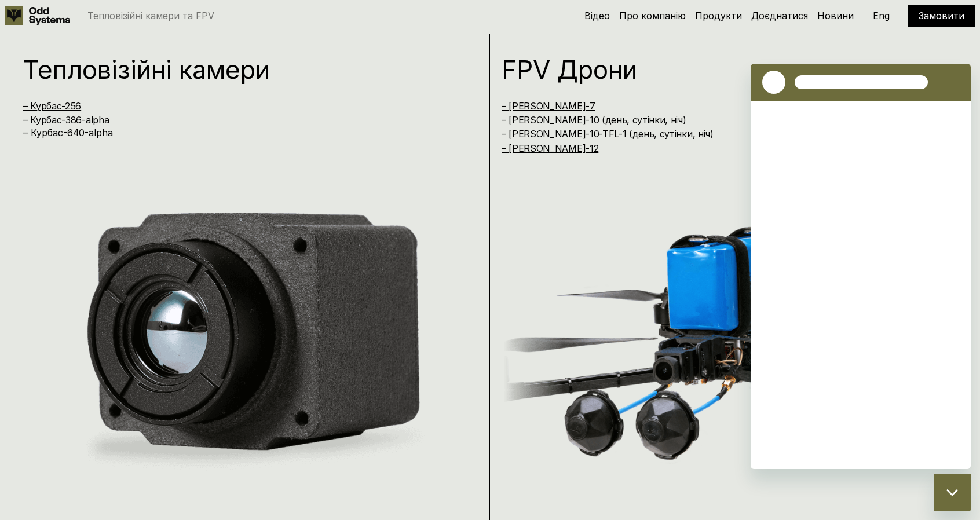 The image size is (980, 520). What do you see at coordinates (718, 16) in the screenshot?
I see `a: Продукти` at bounding box center [718, 16].